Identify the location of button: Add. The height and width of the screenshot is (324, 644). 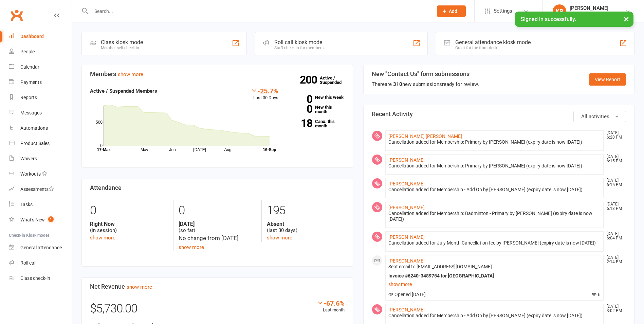
(451, 11).